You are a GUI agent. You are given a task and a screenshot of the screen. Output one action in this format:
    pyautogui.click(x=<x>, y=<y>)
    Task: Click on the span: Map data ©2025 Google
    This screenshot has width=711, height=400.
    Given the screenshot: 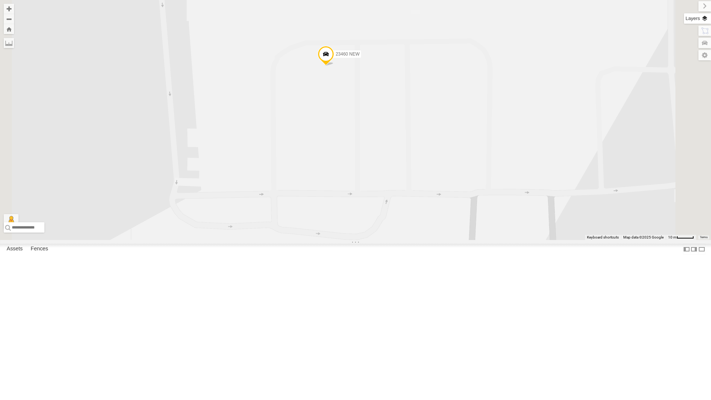 What is the action you would take?
    pyautogui.click(x=643, y=237)
    